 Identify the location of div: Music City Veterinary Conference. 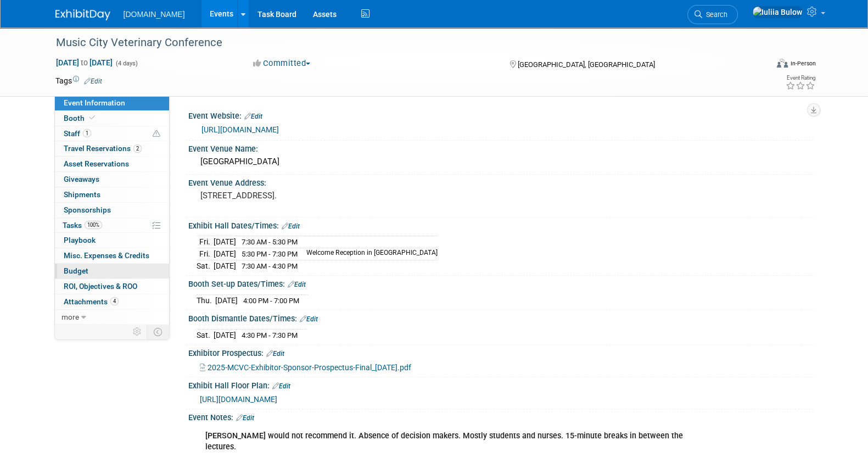
(402, 43).